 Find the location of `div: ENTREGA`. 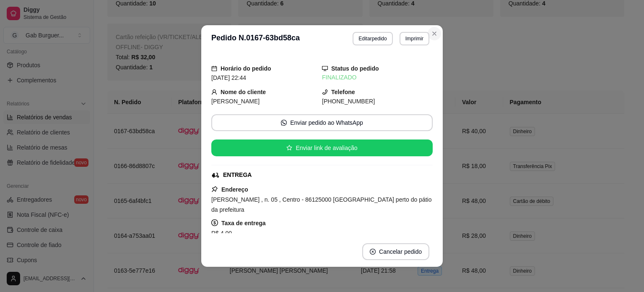

div: ENTREGA is located at coordinates (238, 174).